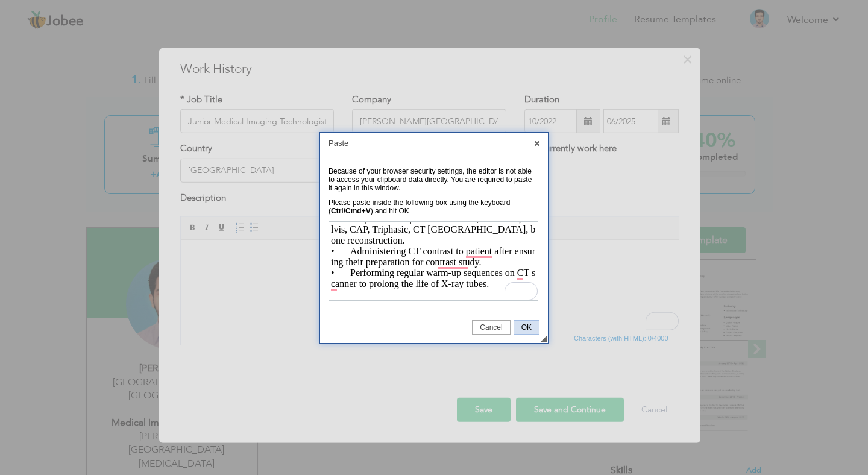  I want to click on div: Please paste inside the following box using the keyboard ( ) and hit OK, so click(431, 207).